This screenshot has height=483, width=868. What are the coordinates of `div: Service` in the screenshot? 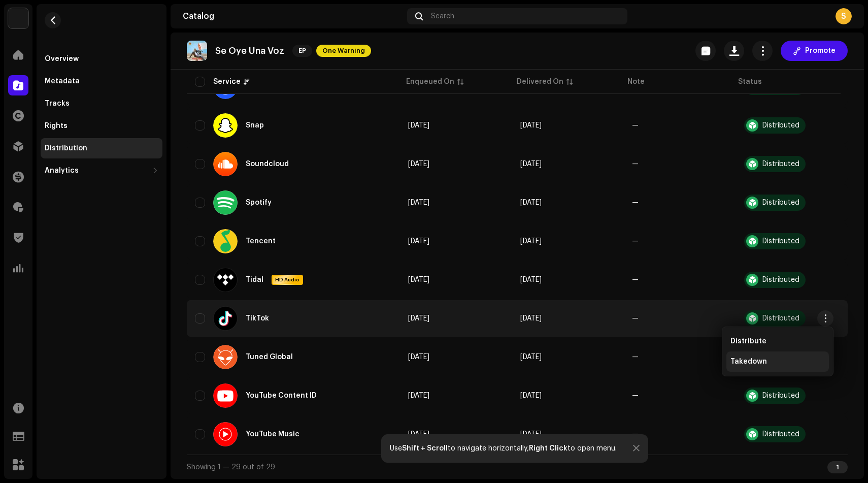 It's located at (227, 82).